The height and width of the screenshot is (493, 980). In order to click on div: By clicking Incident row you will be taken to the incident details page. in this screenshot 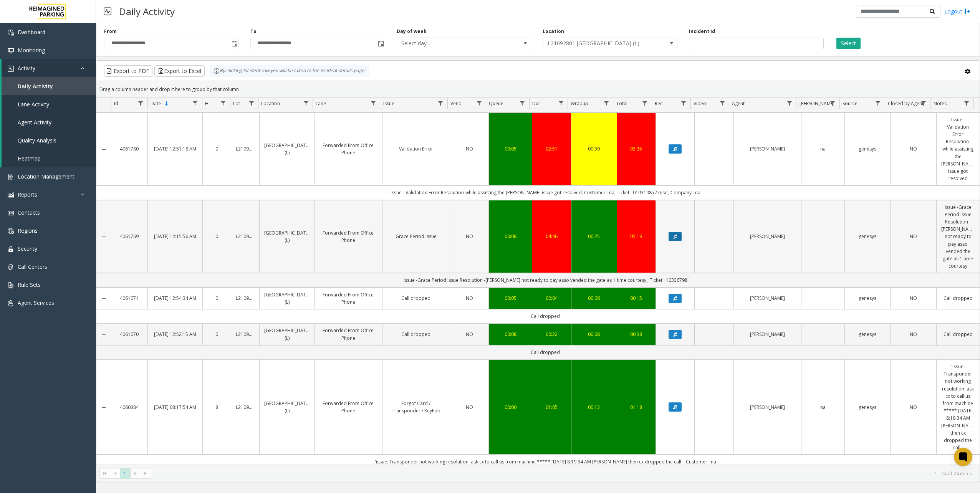, I will do `click(289, 71)`.